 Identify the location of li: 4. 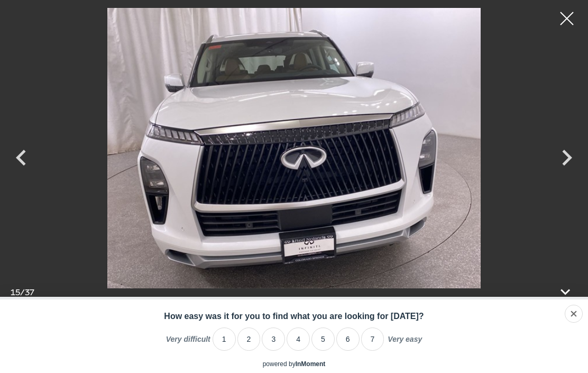
(298, 339).